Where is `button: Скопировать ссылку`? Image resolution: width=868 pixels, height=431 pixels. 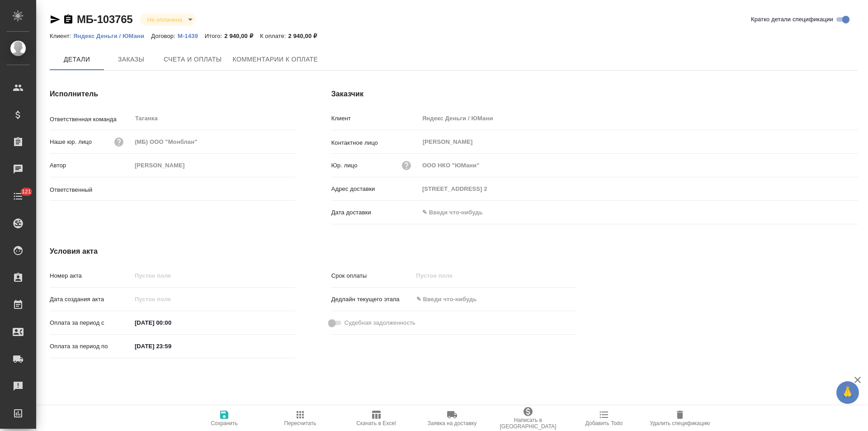 button: Скопировать ссылку is located at coordinates (69, 20).